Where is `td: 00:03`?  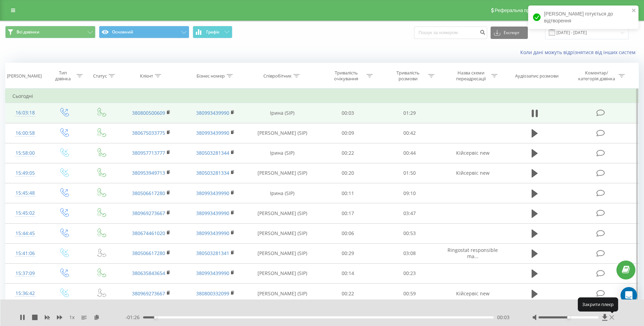
td: 00:03 is located at coordinates (347, 113).